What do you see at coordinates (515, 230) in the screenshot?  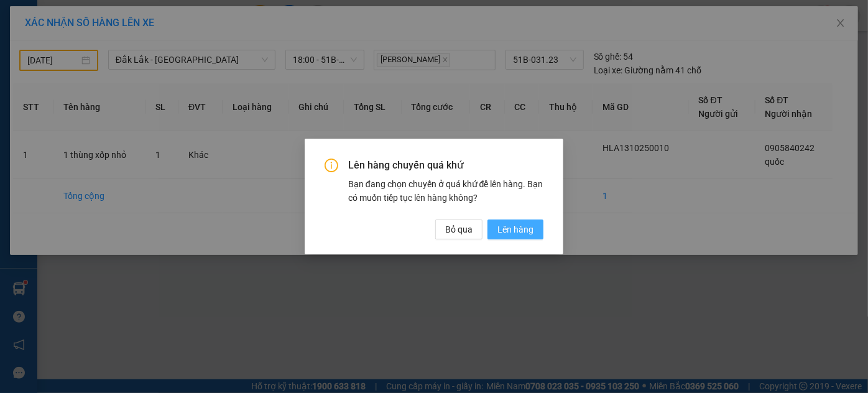 I see `button: Lên hàng` at bounding box center [515, 230].